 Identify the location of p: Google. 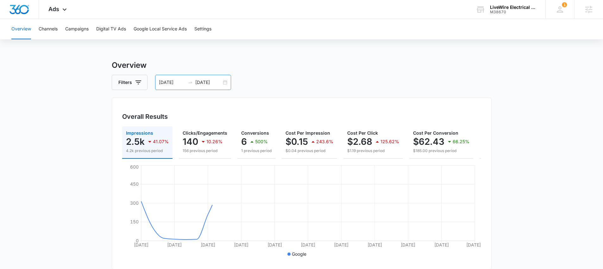
(299, 254).